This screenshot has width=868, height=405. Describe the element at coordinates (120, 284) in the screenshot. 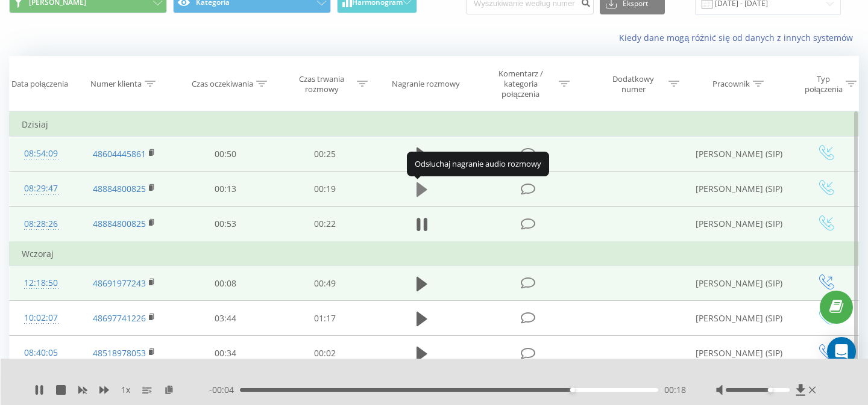

I see `a: 48691977243` at that location.